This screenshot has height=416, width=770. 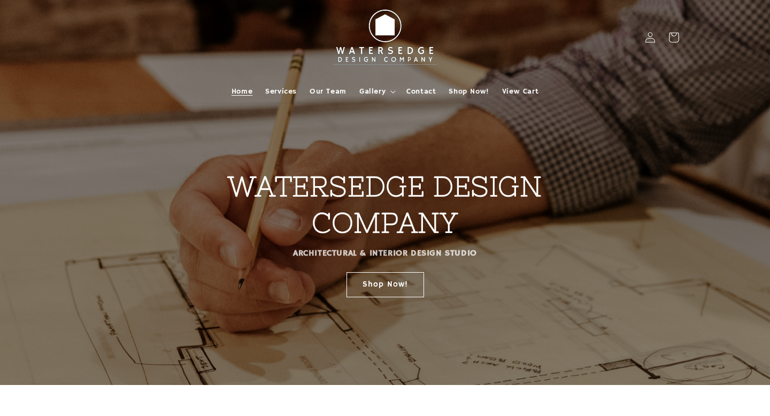 I want to click on span: Services, so click(x=281, y=91).